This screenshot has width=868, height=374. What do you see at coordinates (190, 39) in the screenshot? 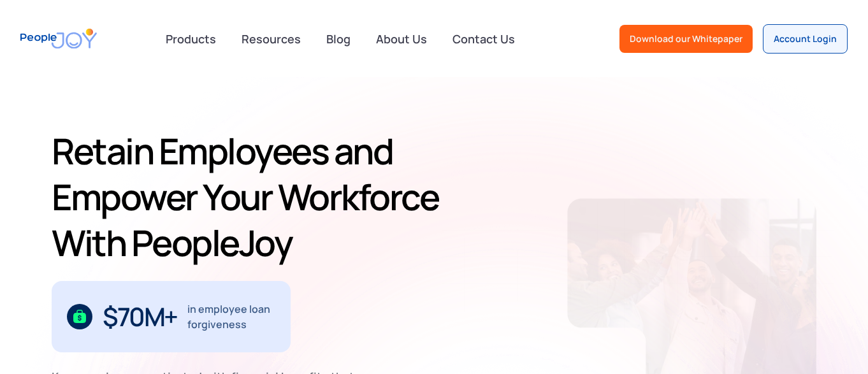
I see `div: Products` at bounding box center [190, 39].